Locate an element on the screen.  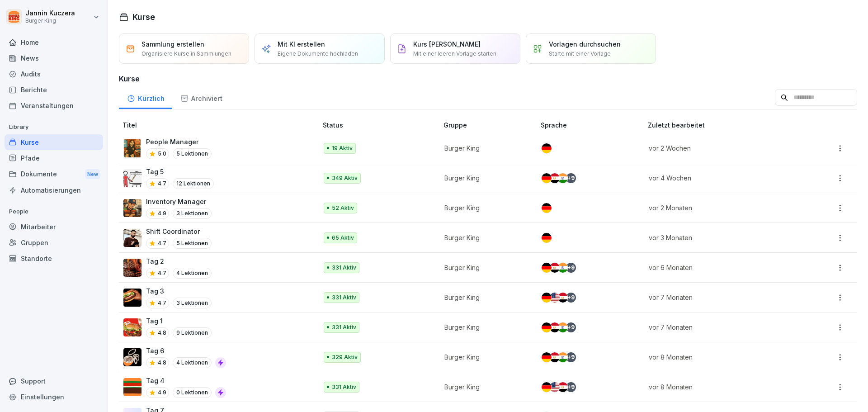
p: Jannin Kuczera is located at coordinates (50, 13).